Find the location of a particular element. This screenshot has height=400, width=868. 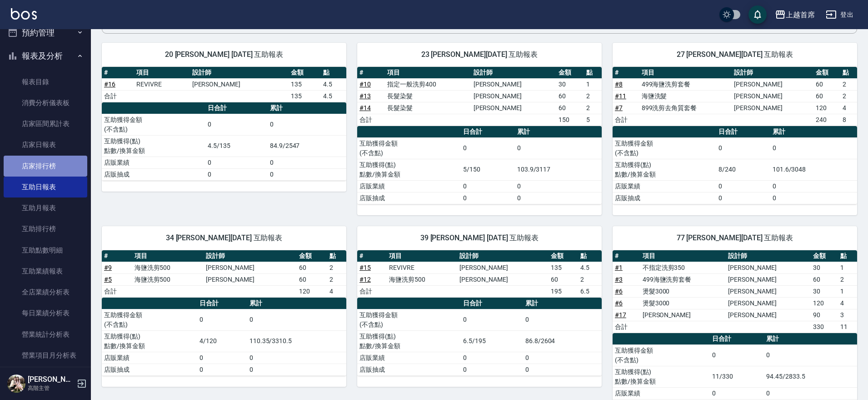

td: 海鹽洗剪500 is located at coordinates (168, 279).